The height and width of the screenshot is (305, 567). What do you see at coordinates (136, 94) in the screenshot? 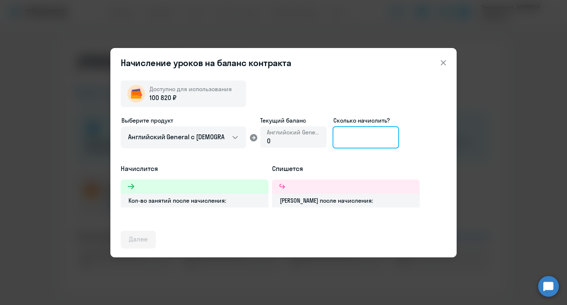
I see `img: wallet-circle.png` at bounding box center [136, 94].